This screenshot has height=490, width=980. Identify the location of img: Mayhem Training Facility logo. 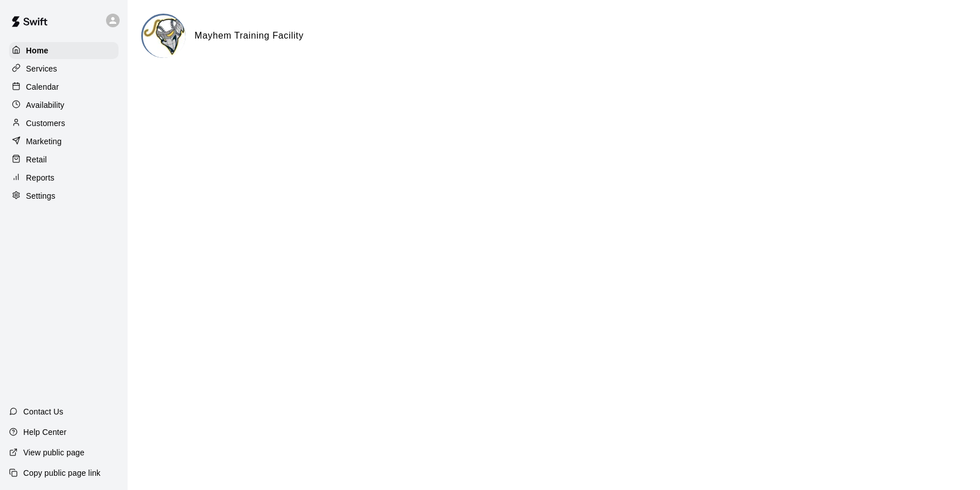
(164, 36).